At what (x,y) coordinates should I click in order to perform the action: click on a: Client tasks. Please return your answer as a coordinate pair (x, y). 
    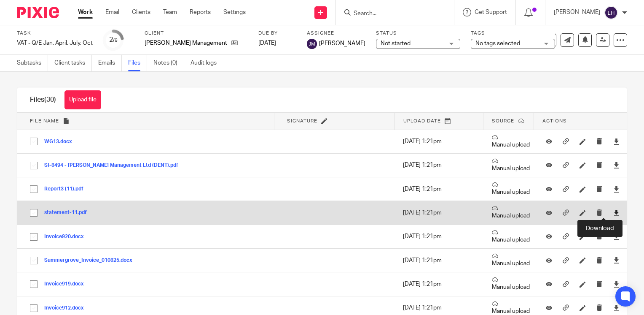
    Looking at the image, I should click on (73, 63).